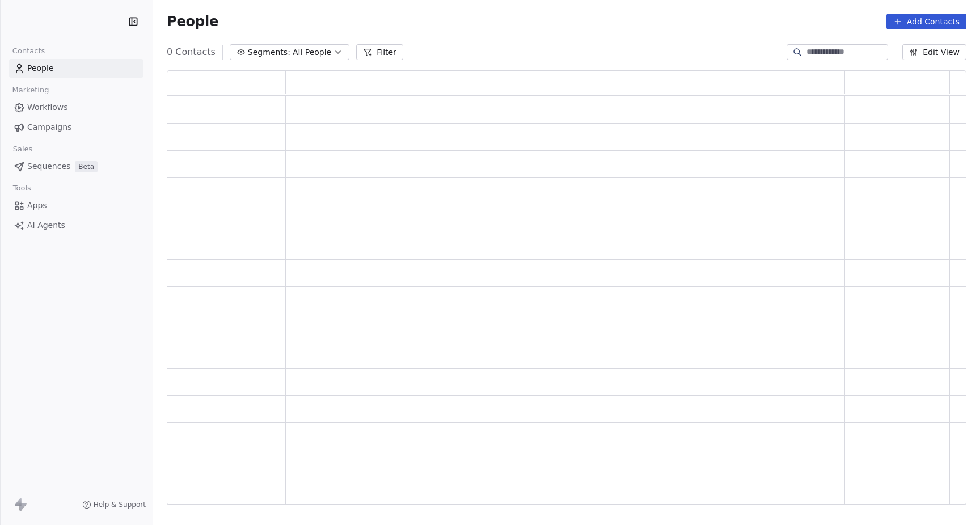 The width and height of the screenshot is (980, 525). I want to click on span: Beta, so click(86, 167).